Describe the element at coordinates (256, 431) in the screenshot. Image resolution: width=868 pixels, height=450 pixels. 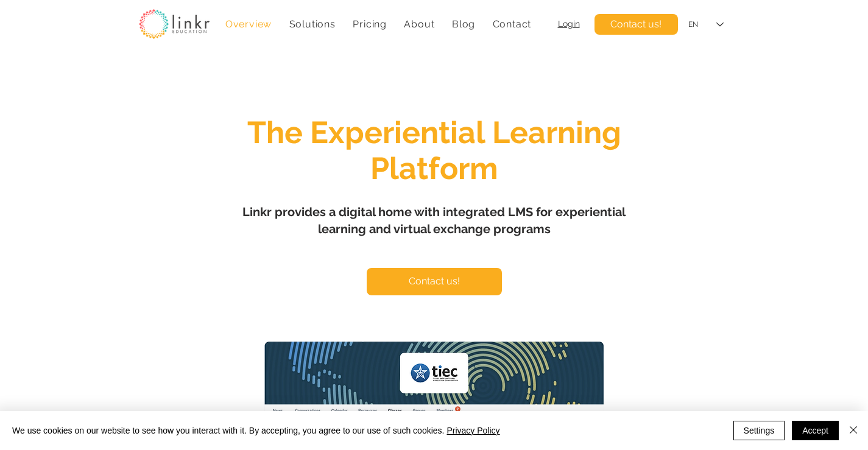
I see `span: We use cookies on our website to see how you interact with it. By accepting, you agree to our use...` at that location.